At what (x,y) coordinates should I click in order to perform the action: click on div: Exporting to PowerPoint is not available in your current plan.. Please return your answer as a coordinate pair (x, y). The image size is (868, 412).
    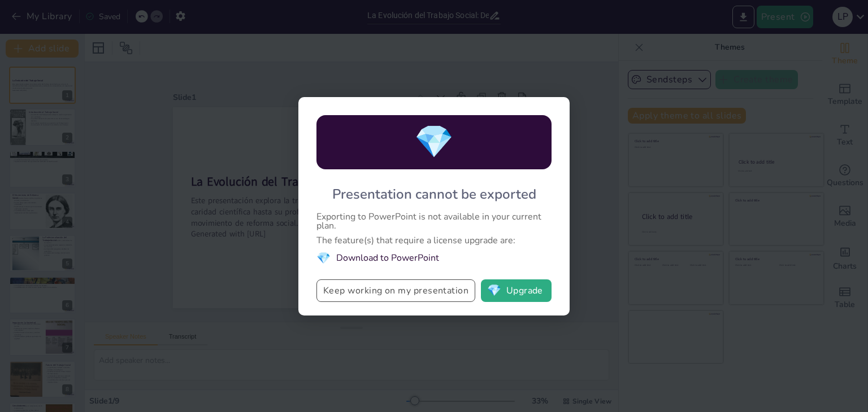
    Looking at the image, I should click on (434, 222).